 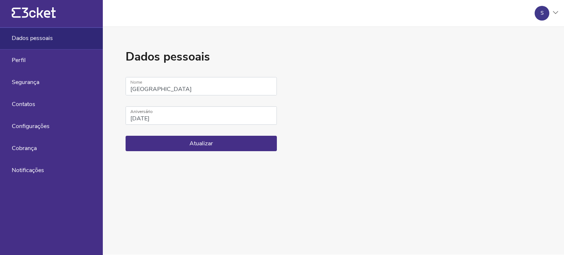 What do you see at coordinates (30, 126) in the screenshot?
I see `font: Configurações` at bounding box center [30, 126].